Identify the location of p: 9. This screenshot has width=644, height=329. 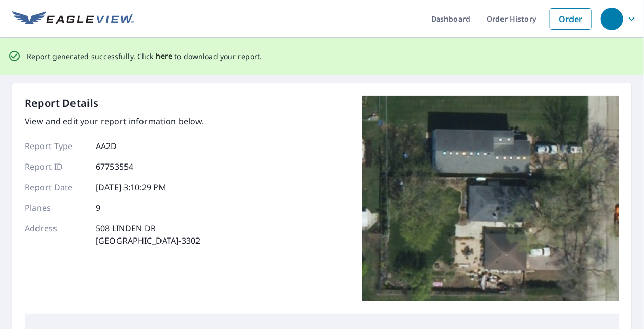
(98, 208).